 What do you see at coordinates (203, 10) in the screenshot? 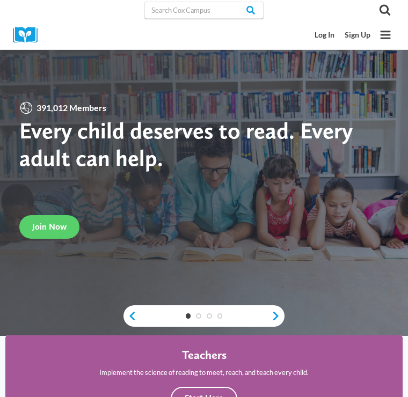
I see `input: Search Cox Campus` at bounding box center [203, 10].